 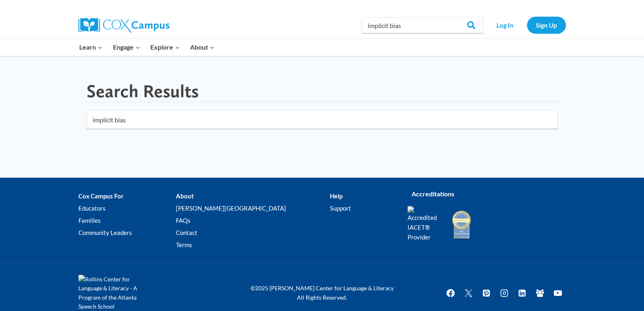 I want to click on a: Instagram, so click(x=504, y=293).